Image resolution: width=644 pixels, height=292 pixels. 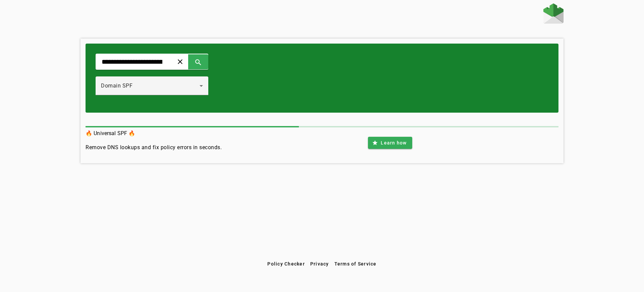 What do you see at coordinates (355, 264) in the screenshot?
I see `button: Terms of Service` at bounding box center [355, 264].